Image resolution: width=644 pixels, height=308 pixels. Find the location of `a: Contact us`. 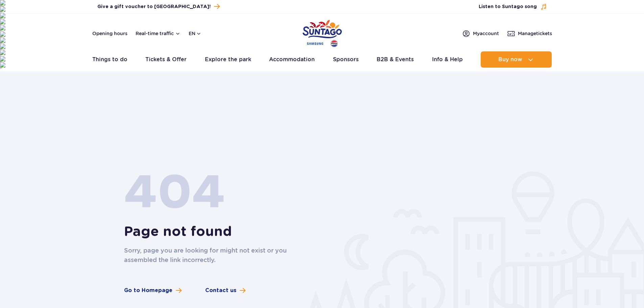

a: Contact us is located at coordinates (225, 291).